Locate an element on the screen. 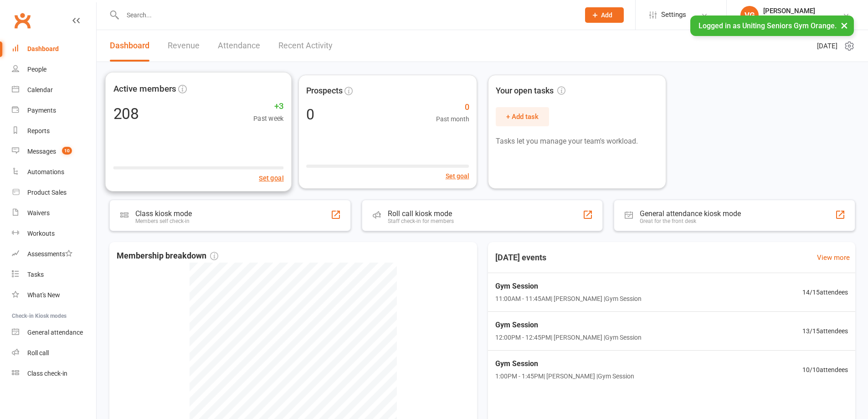  div: Class kiosk mode is located at coordinates (164, 213).